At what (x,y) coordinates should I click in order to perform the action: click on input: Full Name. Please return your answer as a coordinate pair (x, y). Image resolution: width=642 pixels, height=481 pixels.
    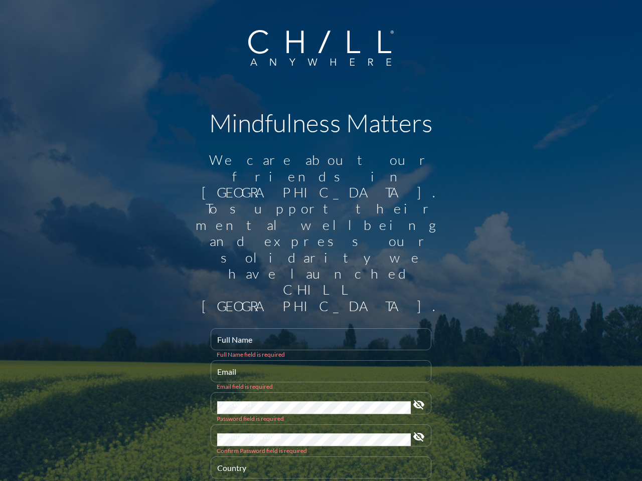
    Looking at the image, I should click on (321, 344).